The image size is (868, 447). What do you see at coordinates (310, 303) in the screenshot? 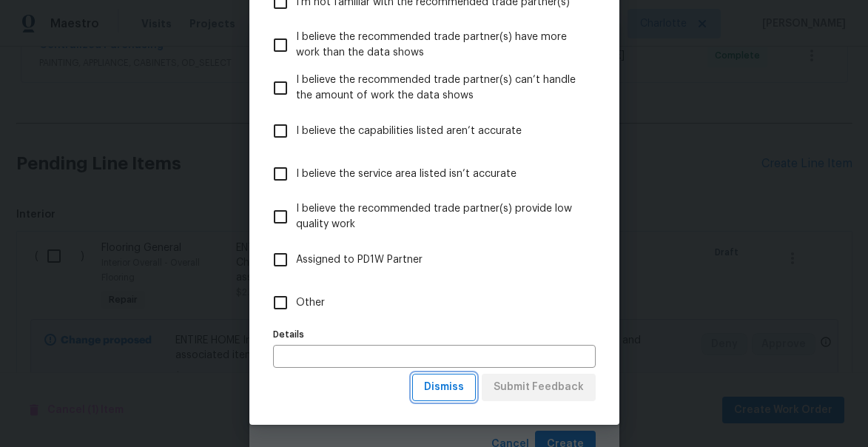
I see `span: Other` at bounding box center [310, 303].